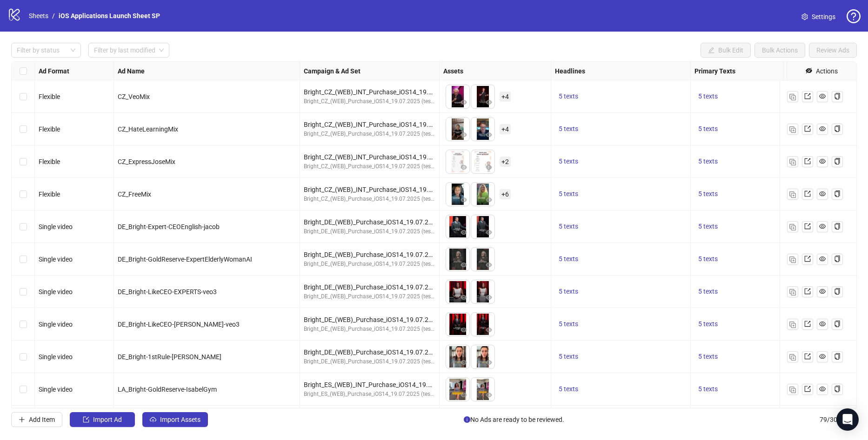  I want to click on span: eye-invisible, so click(809, 71).